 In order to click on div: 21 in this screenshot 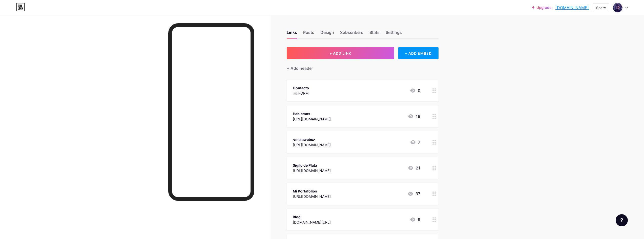, I will do `click(414, 168)`.